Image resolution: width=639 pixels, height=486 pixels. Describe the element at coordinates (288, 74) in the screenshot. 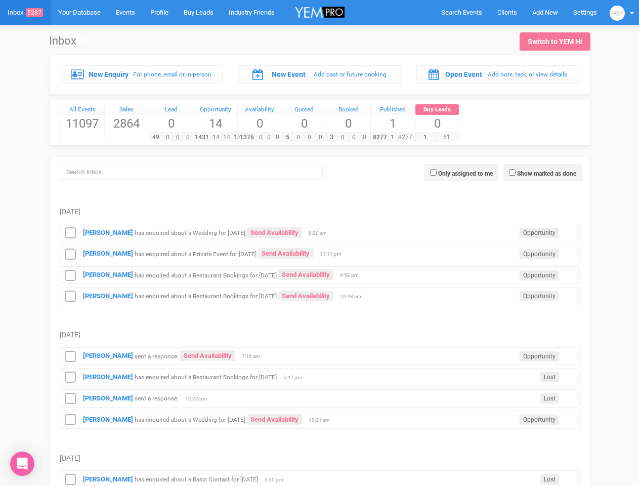

I see `label: New Event` at that location.